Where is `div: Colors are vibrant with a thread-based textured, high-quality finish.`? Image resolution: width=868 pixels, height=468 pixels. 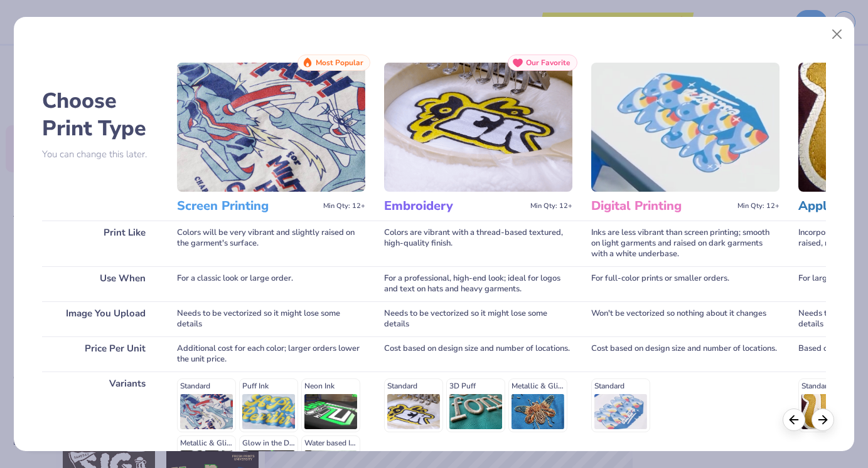 div: Colors are vibrant with a thread-based textured, high-quality finish. is located at coordinates (478, 243).